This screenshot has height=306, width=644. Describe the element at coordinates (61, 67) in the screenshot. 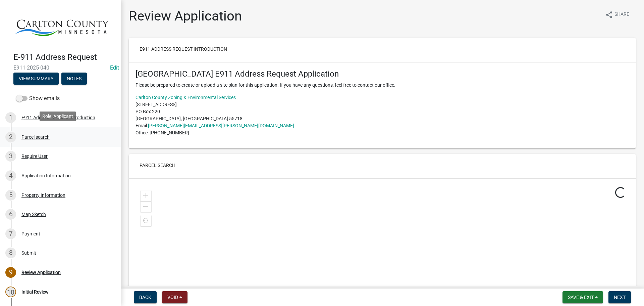

I see `span: E911-2025-040` at that location.